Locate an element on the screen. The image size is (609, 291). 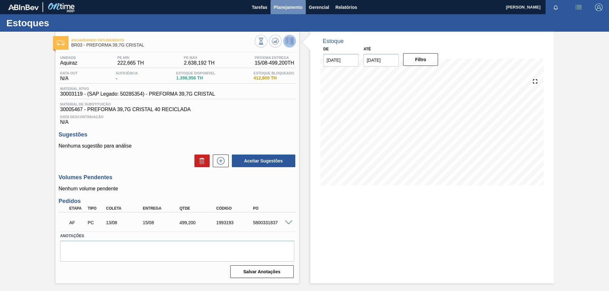
span: Tarefas is located at coordinates (259, 7).